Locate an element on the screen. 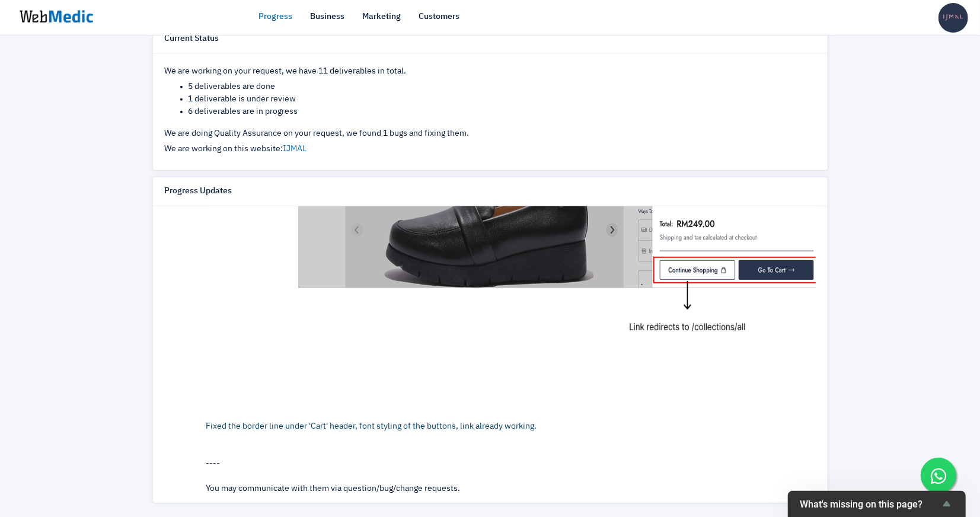 The image size is (980, 517). a: Fixed the border line under 'Cart' header, font styling of the buttons, link already working. is located at coordinates (562, 271).